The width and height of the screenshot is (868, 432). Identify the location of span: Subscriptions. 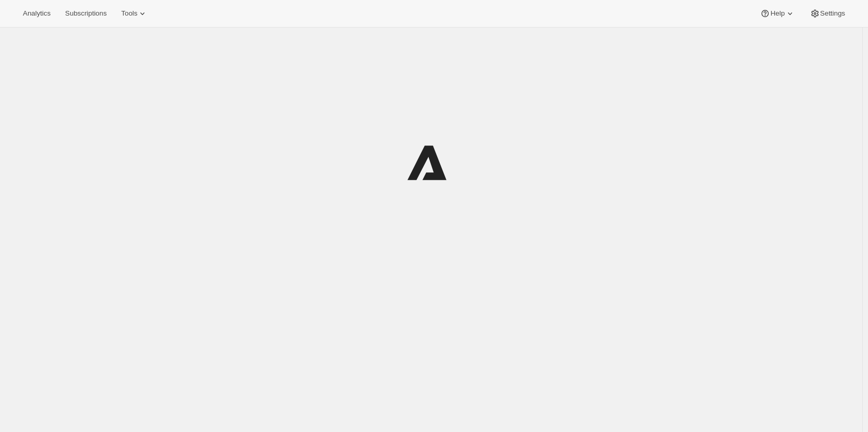
(86, 13).